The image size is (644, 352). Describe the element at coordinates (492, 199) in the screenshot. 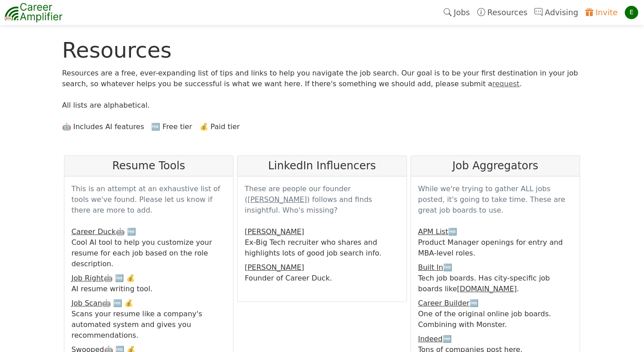

I see `span: While we're trying to gather ALL jobs posted, it's going to take time. These are great job boards...` at that location.